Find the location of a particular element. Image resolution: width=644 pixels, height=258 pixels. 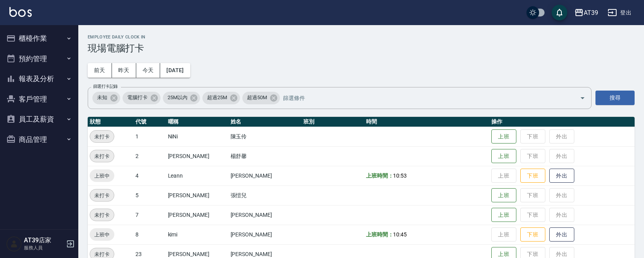

p: 服務人員 is located at coordinates (44, 248).